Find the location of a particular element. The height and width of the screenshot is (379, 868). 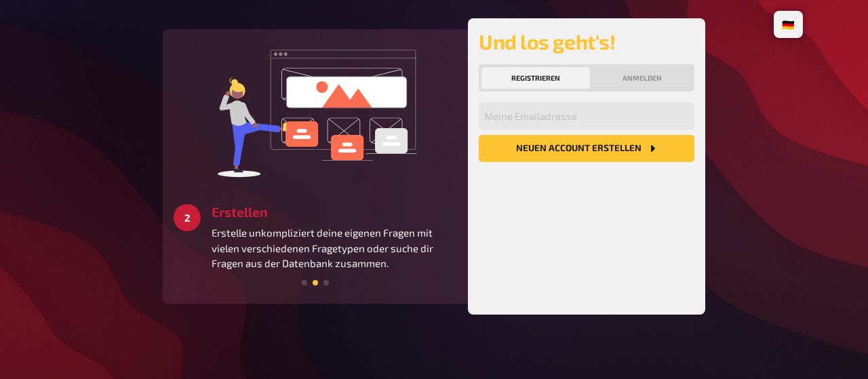

input: Meine Emailadresse is located at coordinates (586, 116).